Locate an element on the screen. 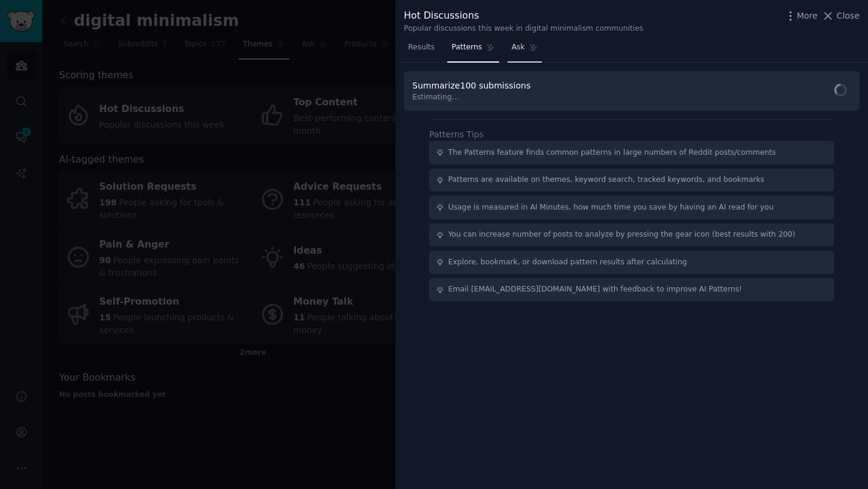 Image resolution: width=868 pixels, height=489 pixels. span: More is located at coordinates (808, 16).